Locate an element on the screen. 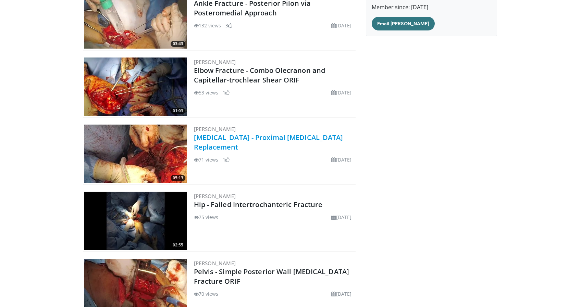  li: 70 views is located at coordinates (206, 294).